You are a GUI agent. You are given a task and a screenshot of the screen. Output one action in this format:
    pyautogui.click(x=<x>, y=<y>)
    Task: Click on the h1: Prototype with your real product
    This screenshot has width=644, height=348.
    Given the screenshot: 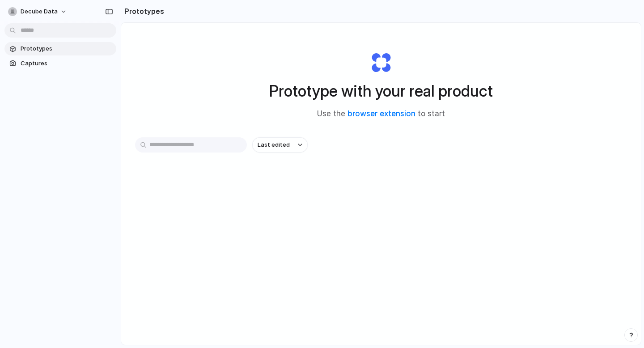 What is the action you would take?
    pyautogui.click(x=381, y=91)
    